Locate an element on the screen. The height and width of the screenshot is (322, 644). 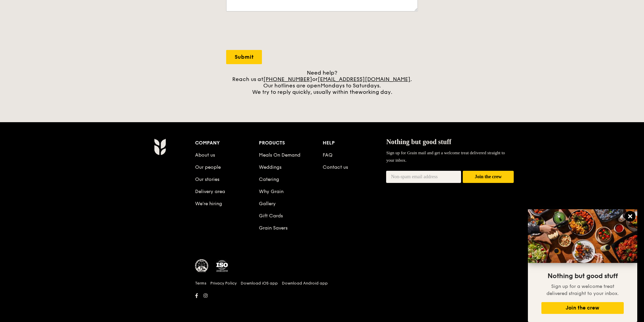
a: Our stories is located at coordinates (207, 179).